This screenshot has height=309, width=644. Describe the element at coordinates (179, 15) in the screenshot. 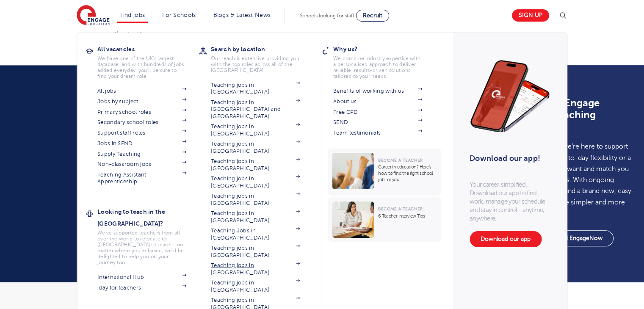

I see `a: For Schools` at that location.